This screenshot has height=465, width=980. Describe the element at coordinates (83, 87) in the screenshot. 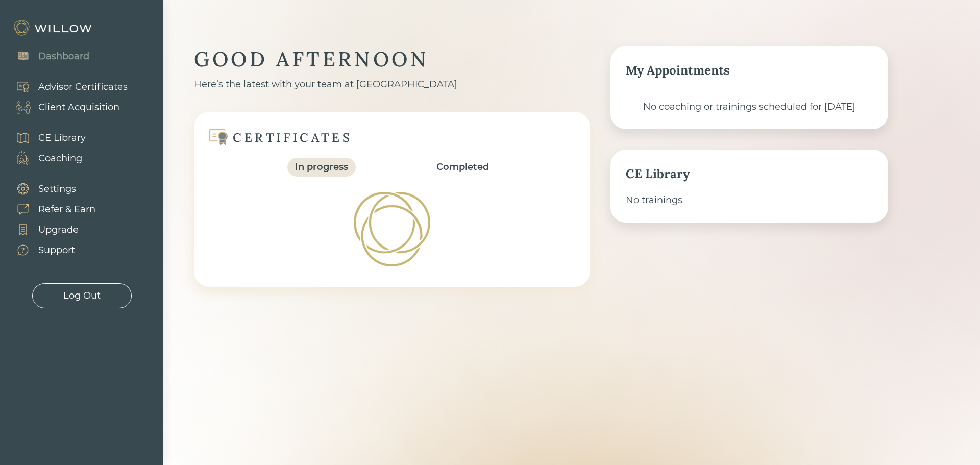

I see `div: Advisor Certificates` at that location.